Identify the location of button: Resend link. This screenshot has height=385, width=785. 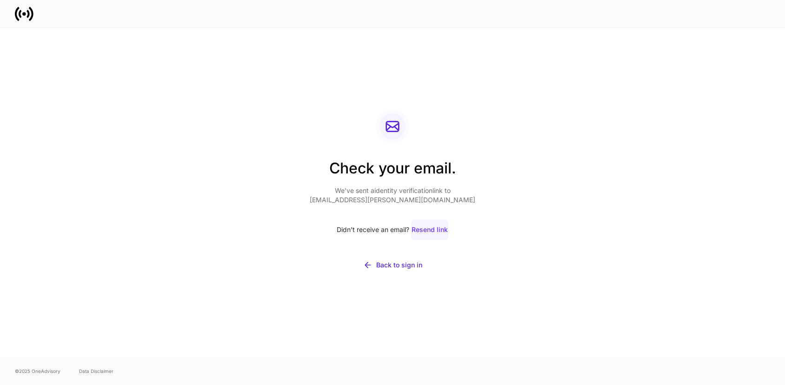
(430, 230).